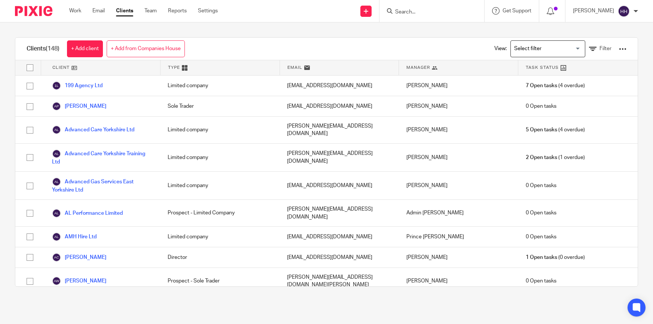  Describe the element at coordinates (220, 213) in the screenshot. I see `div: Prospect - Limited Company` at that location.